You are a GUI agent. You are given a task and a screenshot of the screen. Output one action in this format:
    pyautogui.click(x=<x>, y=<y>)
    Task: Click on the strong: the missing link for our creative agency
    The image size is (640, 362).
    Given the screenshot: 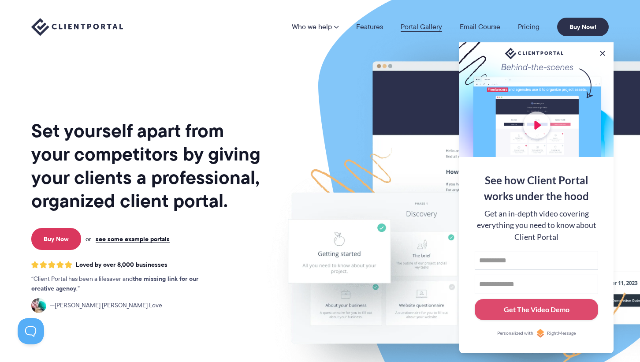 What is the action you would take?
    pyautogui.click(x=115, y=284)
    